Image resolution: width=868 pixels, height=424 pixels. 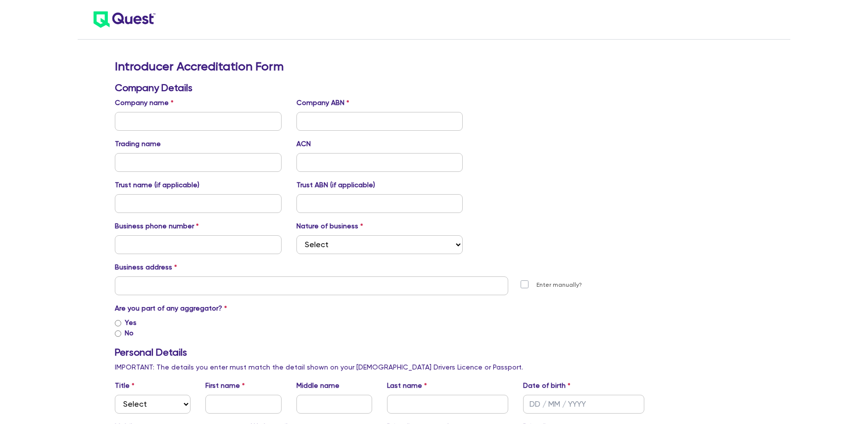 I want to click on label: Company name, so click(x=144, y=103).